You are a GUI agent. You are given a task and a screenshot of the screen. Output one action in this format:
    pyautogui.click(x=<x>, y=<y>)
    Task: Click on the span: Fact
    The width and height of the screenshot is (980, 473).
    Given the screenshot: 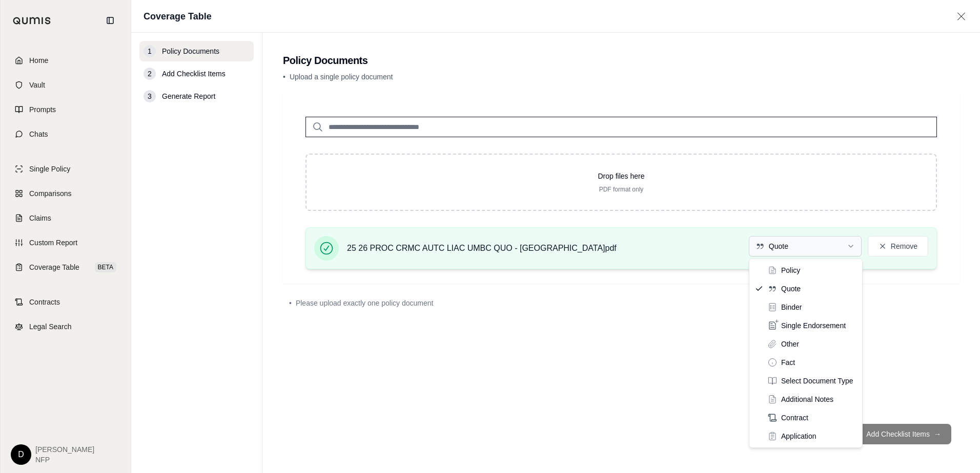 What is the action you would take?
    pyautogui.click(x=787, y=362)
    